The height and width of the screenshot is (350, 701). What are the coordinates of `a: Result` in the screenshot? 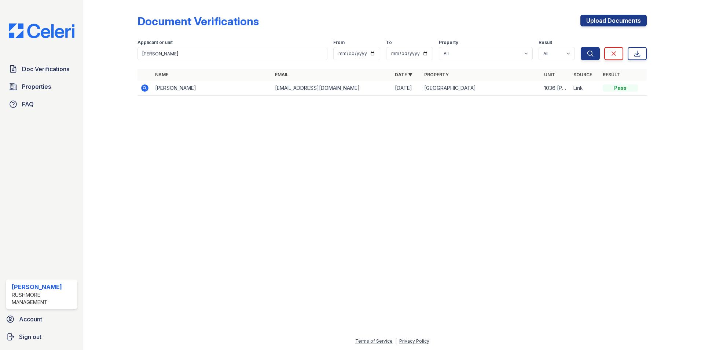 It's located at (611, 74).